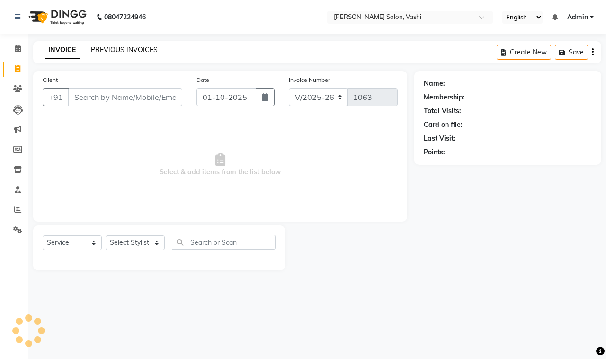  I want to click on label: Client, so click(50, 80).